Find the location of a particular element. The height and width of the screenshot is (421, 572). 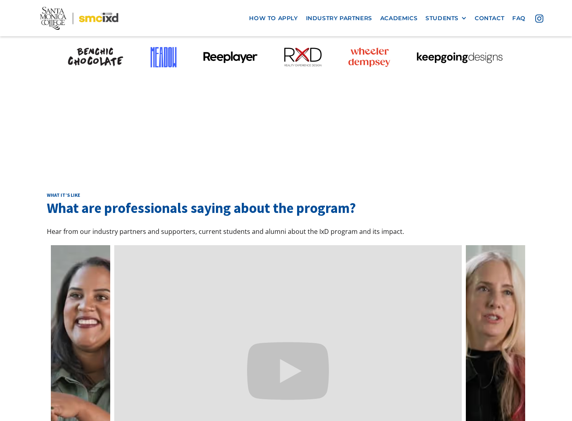

a: Academics is located at coordinates (399, 18).